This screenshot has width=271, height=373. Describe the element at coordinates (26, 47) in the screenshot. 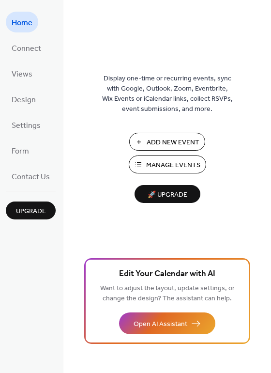

I see `a: Connect` at that location.